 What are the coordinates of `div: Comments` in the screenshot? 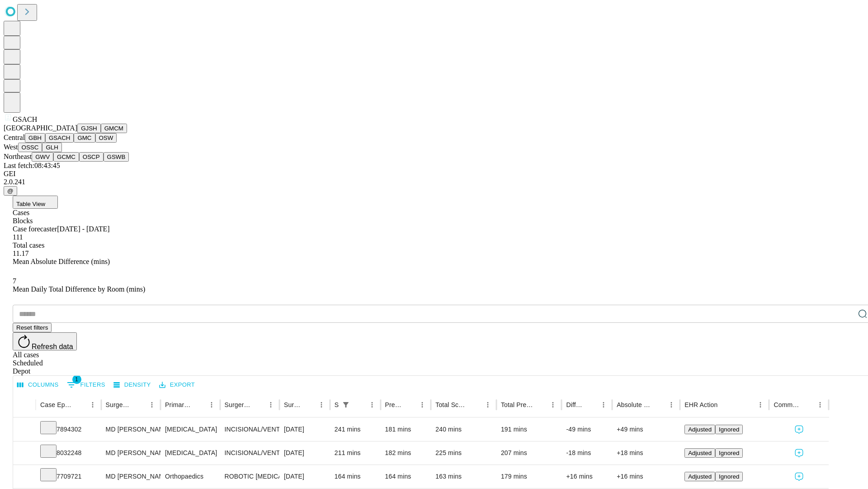 It's located at (787, 405).